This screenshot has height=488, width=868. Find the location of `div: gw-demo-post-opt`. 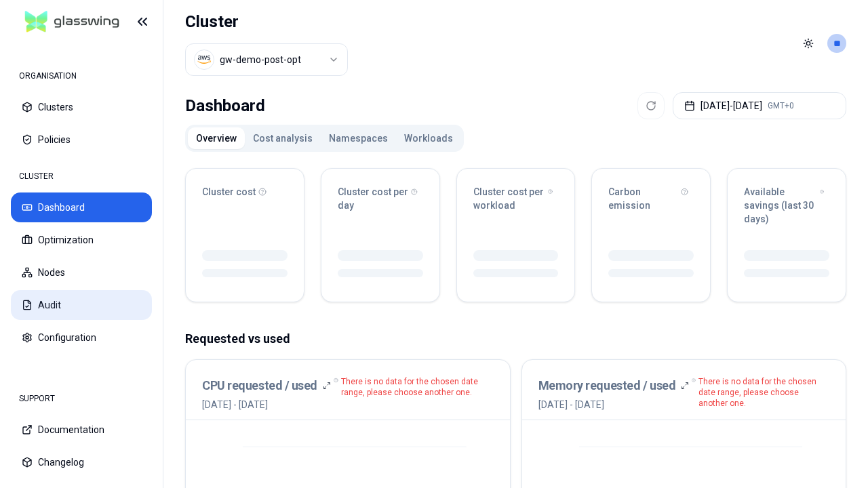

div: gw-demo-post-opt is located at coordinates (260, 59).